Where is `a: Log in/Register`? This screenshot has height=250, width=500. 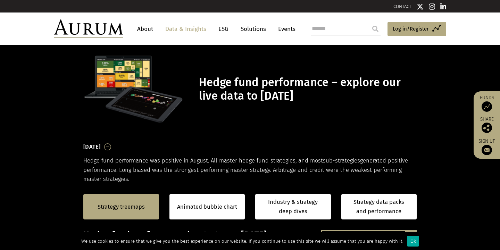
a: Log in/Register is located at coordinates (417, 29).